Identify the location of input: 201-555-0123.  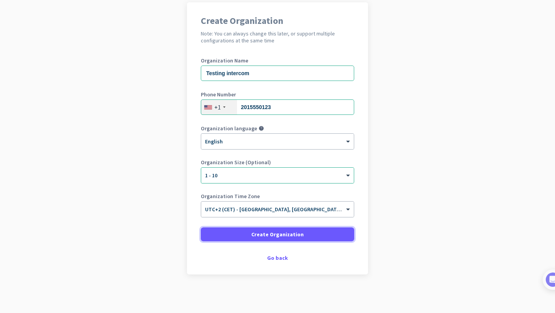
(278, 107).